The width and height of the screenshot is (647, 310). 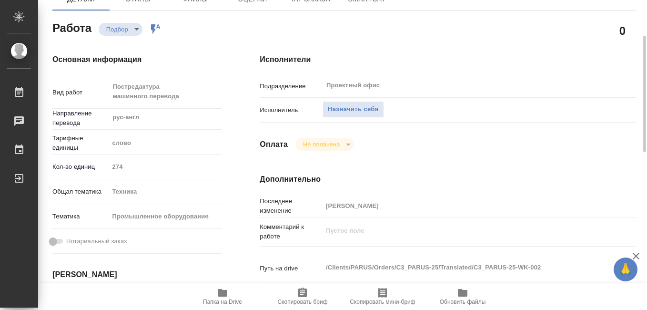 I want to click on p: Комментарий к работе, so click(x=291, y=232).